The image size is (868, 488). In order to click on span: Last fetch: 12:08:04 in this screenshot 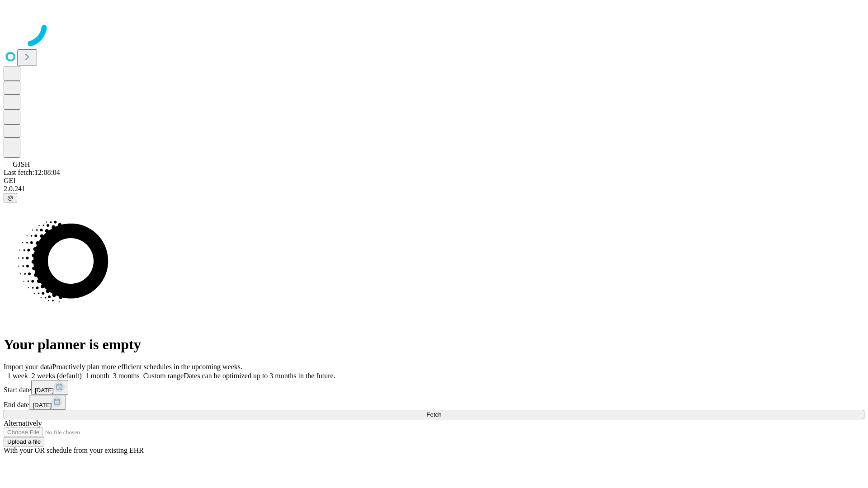, I will do `click(32, 172)`.